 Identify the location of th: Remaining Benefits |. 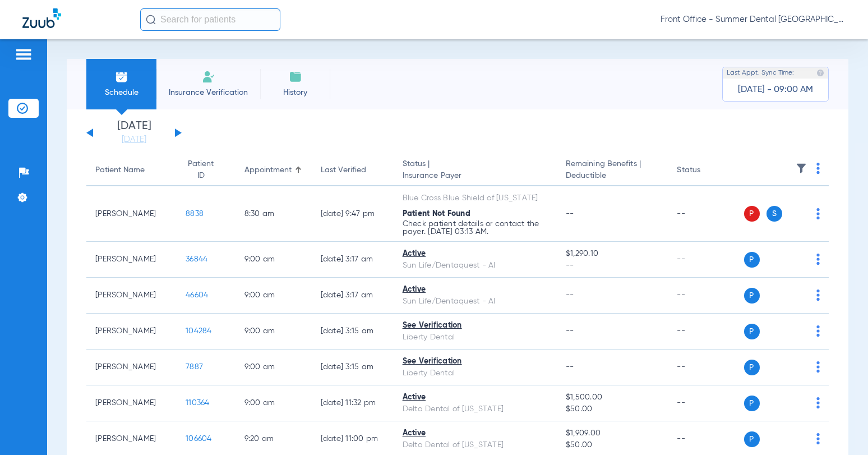
(613, 170).